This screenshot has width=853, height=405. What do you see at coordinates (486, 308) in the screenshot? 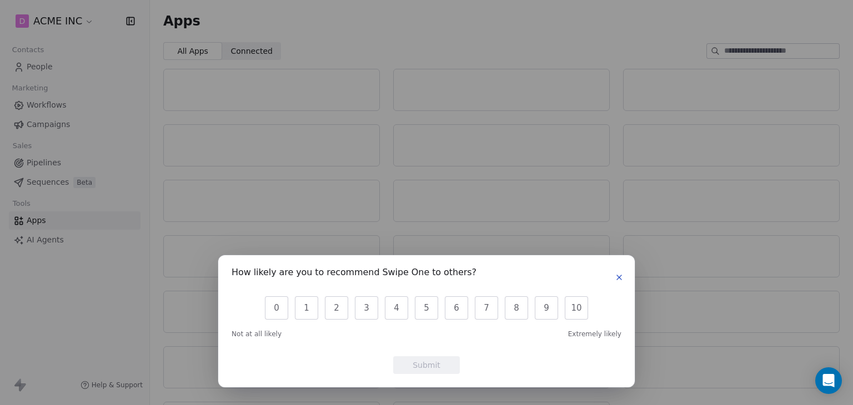
I see `button: 7` at bounding box center [486, 308].